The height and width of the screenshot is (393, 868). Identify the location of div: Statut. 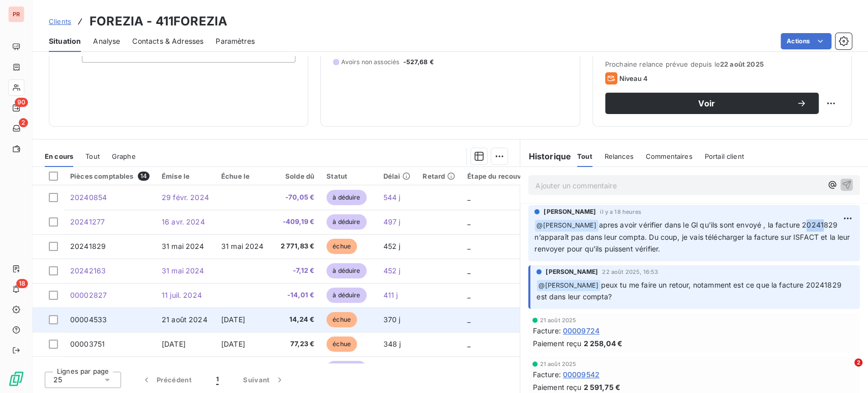
(349, 176).